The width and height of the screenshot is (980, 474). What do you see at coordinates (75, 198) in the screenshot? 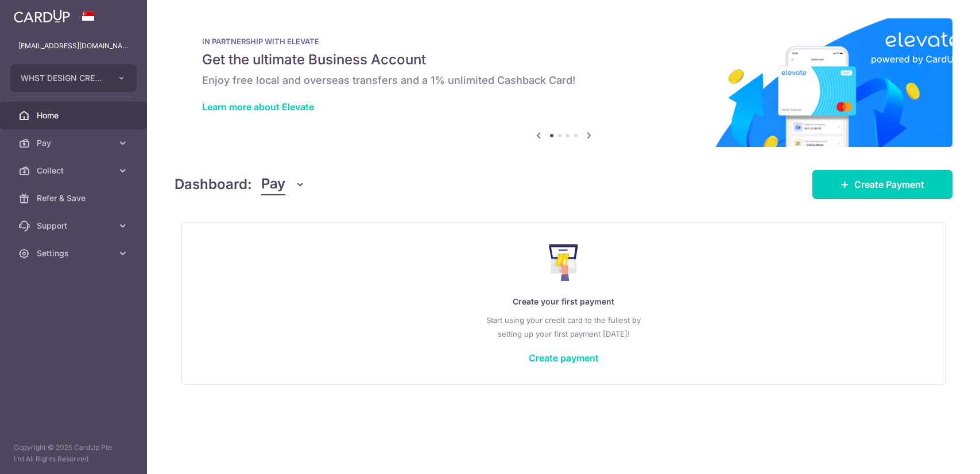
I see `span: Refer & Save` at bounding box center [75, 198].